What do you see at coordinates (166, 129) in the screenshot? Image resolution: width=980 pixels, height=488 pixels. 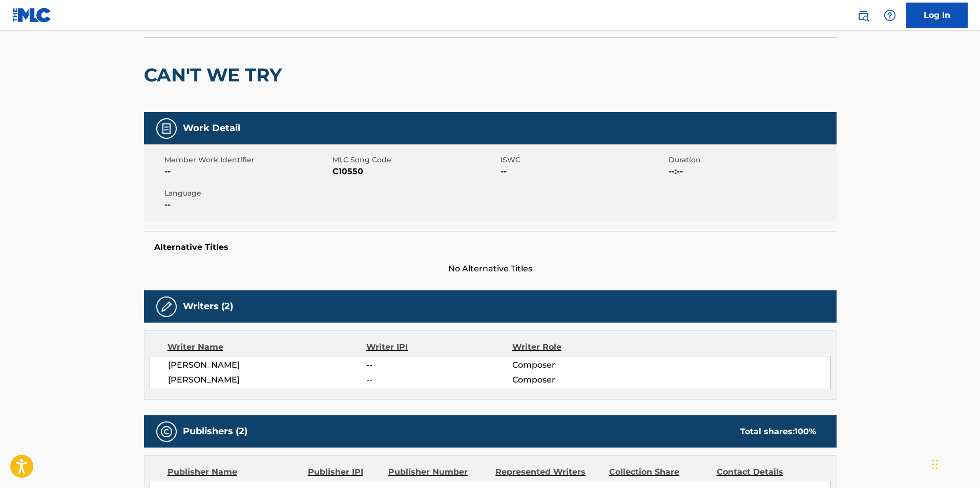 I see `img: Work Detail` at bounding box center [166, 129].